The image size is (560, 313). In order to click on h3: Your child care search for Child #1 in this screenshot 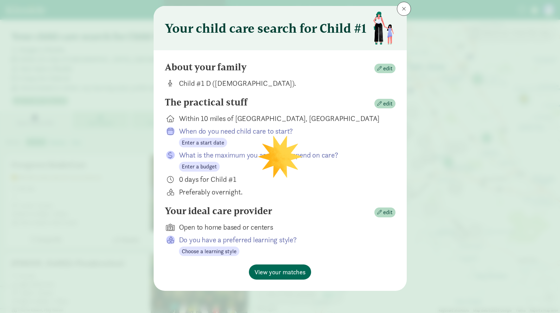, I will do `click(266, 28)`.